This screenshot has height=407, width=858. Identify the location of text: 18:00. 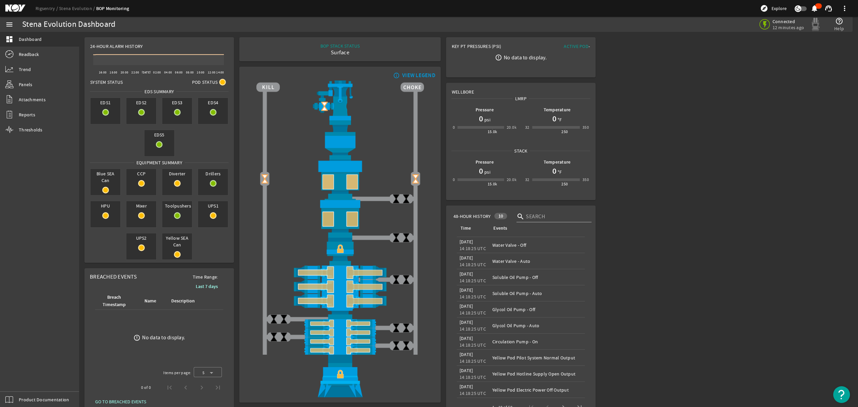
(113, 72).